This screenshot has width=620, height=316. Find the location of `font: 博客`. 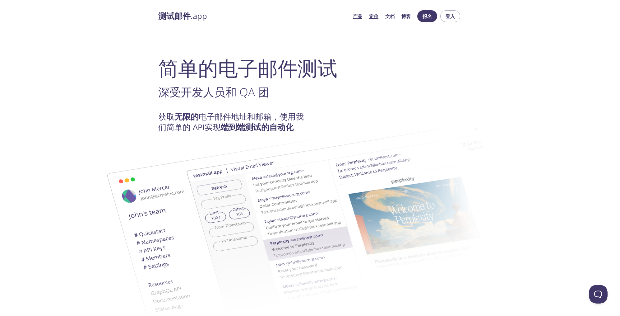

font: 博客 is located at coordinates (406, 16).